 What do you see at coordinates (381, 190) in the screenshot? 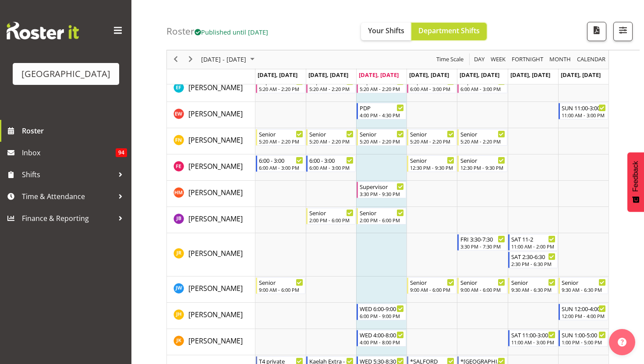
I see `div: Hamish McKenzie"s event - Supervisor Begin From Wednesday, October 8, 2025 at 3:30:00 PM GMT+13:0...` at bounding box center [381, 190].